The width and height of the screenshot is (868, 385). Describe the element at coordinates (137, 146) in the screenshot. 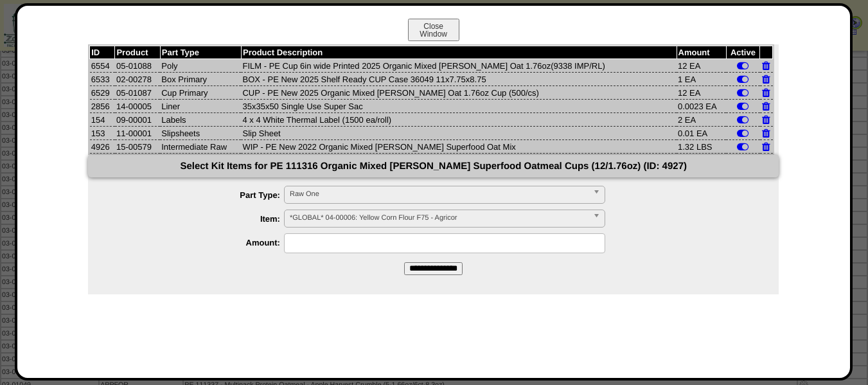

I see `td: 15-00579` at that location.